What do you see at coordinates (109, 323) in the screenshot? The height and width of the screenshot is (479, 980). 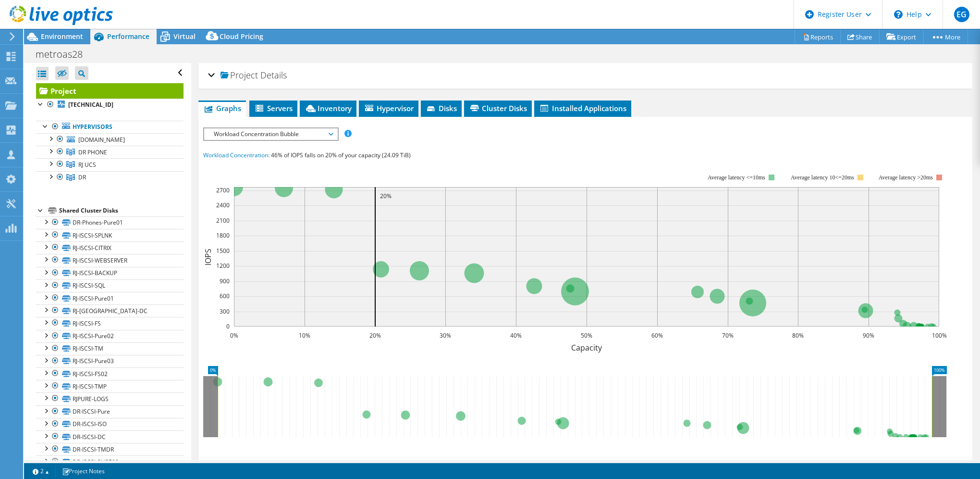 I see `a: RJ-ISCSI-FS` at bounding box center [109, 323].